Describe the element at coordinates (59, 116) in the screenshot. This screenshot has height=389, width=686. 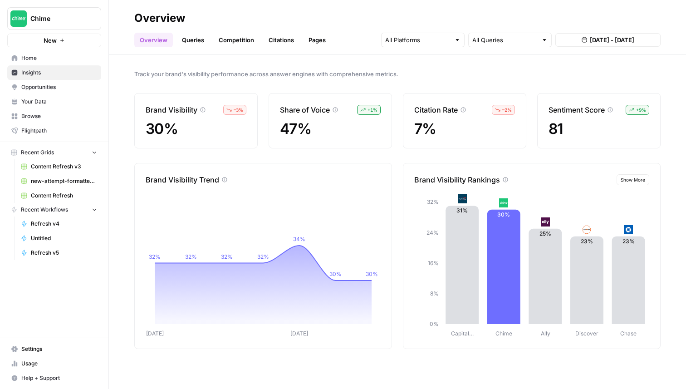
I see `span: Browse` at that location.